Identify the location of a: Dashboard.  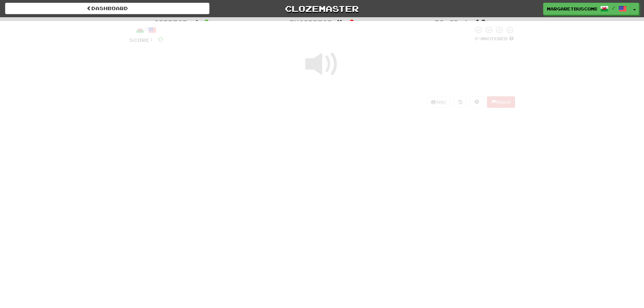
(107, 8).